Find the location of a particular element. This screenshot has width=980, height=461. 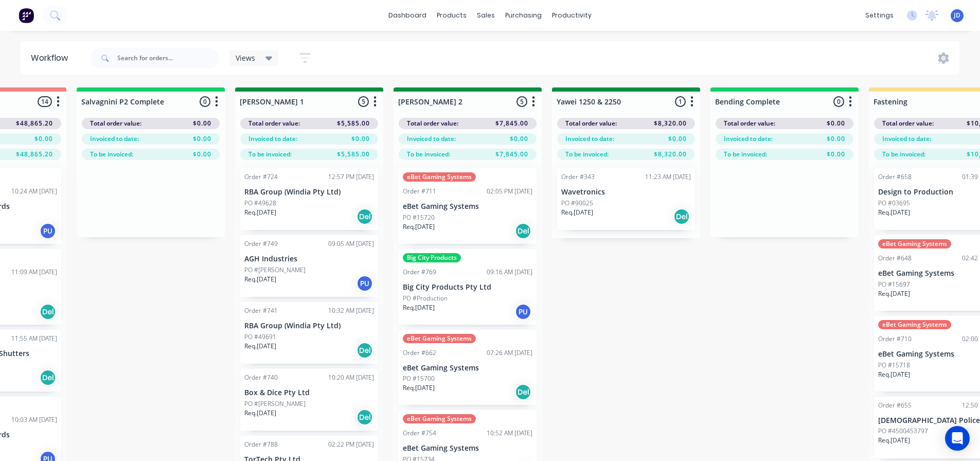

p: PO #4500453797 is located at coordinates (903, 431).